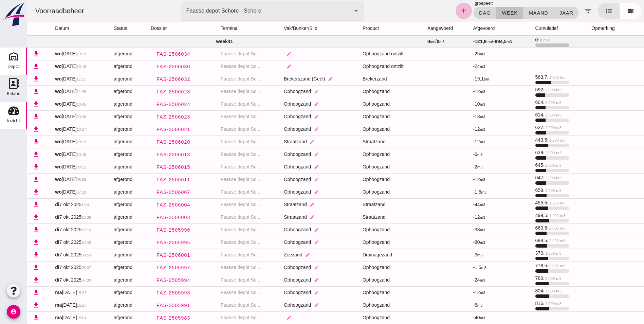 Image resolution: width=644 pixels, height=324 pixels. Describe the element at coordinates (197, 11) in the screenshot. I see `div: Faasse depot Schore - Schore` at that location.